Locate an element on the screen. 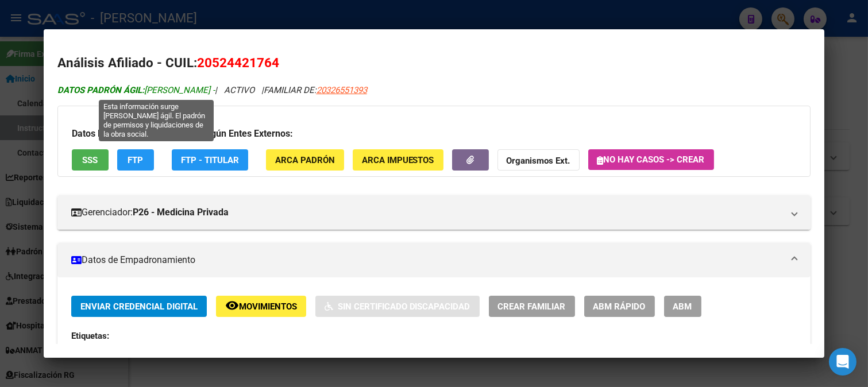  mat-expansion-panel-header: Datos de Empadronamiento is located at coordinates (434, 260).